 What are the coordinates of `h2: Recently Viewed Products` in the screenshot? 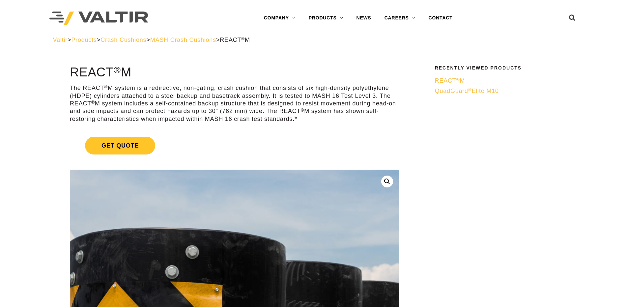 It's located at (501, 68).